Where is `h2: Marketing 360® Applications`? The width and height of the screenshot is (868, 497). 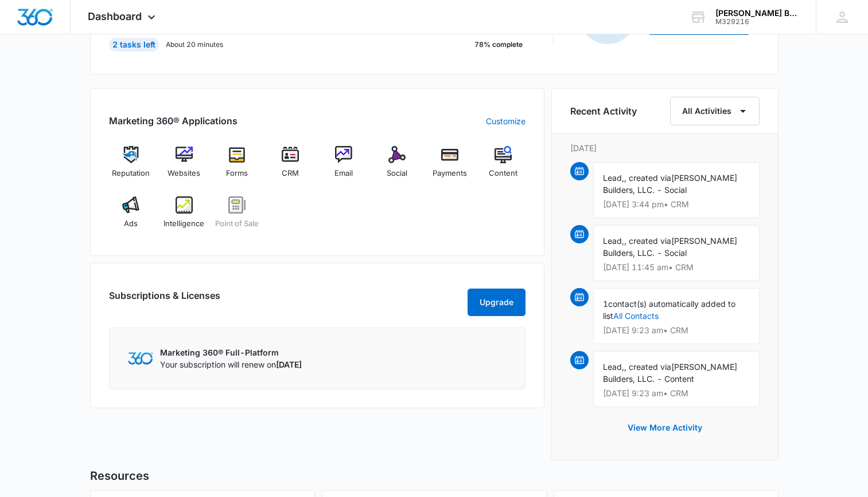
h2: Marketing 360® Applications is located at coordinates (173, 121).